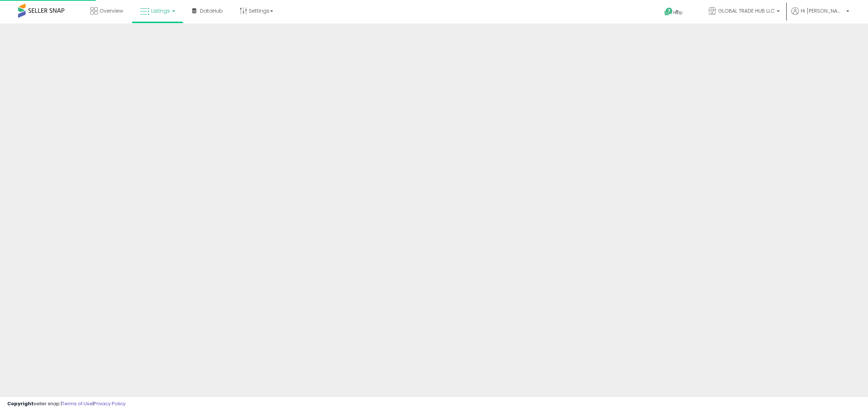 The image size is (868, 411). I want to click on span: Listings, so click(161, 11).